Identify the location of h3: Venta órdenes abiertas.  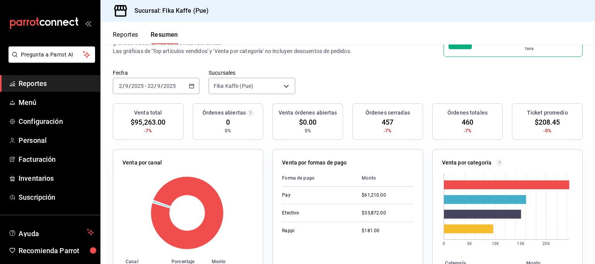
(308, 112).